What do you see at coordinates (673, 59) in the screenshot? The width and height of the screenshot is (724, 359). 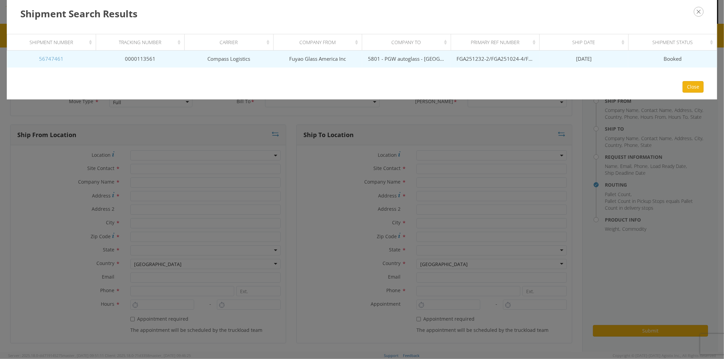 I see `span: Booked` at bounding box center [673, 59].